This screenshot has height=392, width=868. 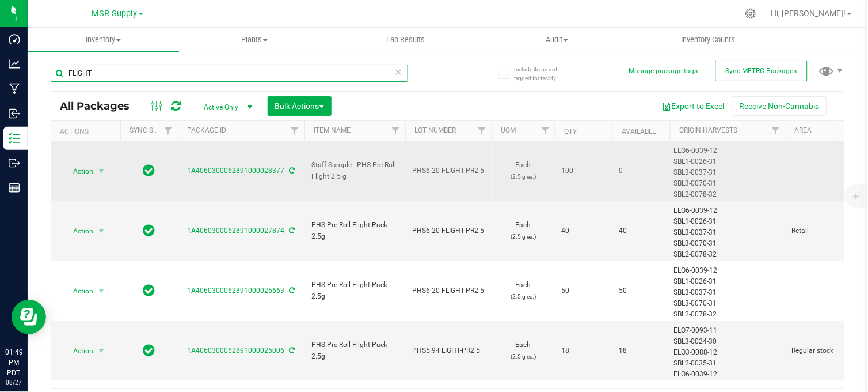 I want to click on inline-svg: Outbound, so click(x=14, y=163).